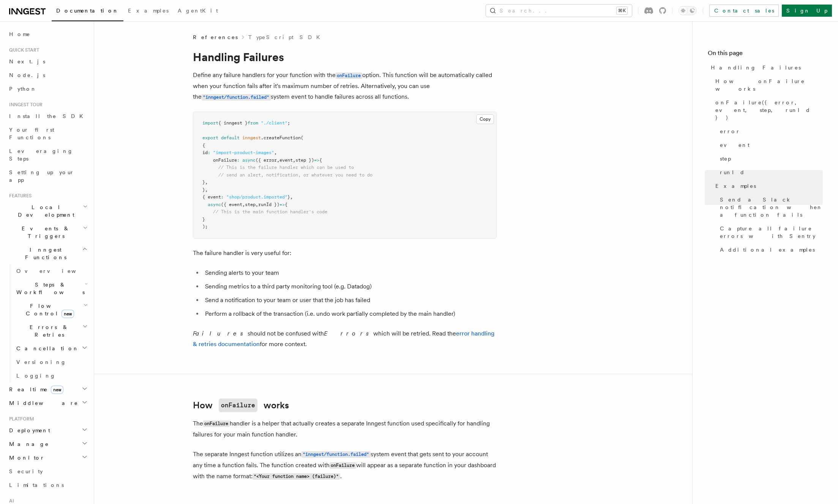 Image resolution: width=838 pixels, height=504 pixels. What do you see at coordinates (210, 123) in the screenshot?
I see `span: import` at bounding box center [210, 123].